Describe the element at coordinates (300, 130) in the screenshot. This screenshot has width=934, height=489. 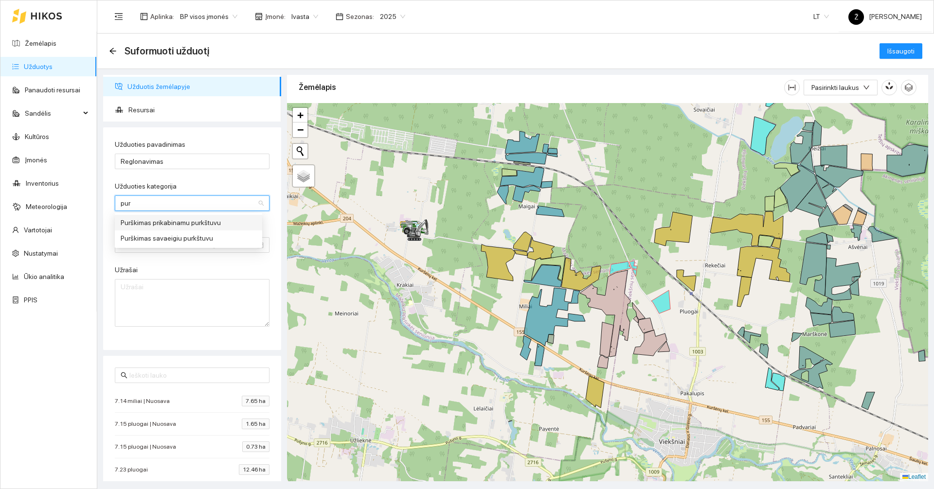
I see `a: Zoom out` at that location.